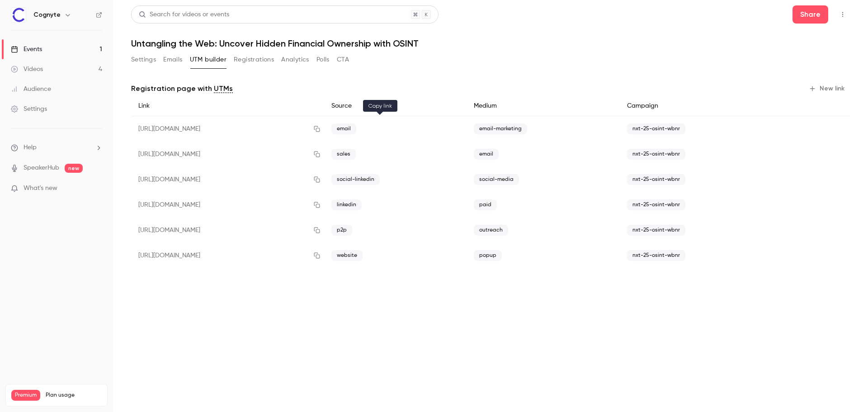 The height and width of the screenshot is (412, 868). I want to click on span: p2p, so click(342, 230).